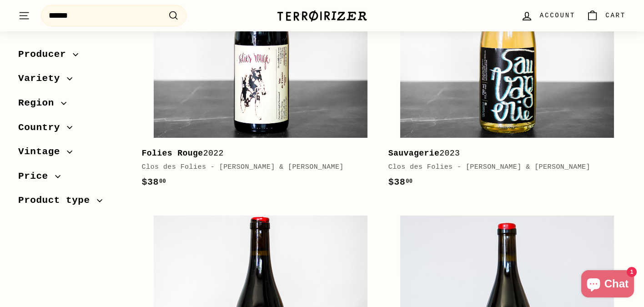  What do you see at coordinates (73, 57) in the screenshot?
I see `button: Producer` at bounding box center [73, 57].